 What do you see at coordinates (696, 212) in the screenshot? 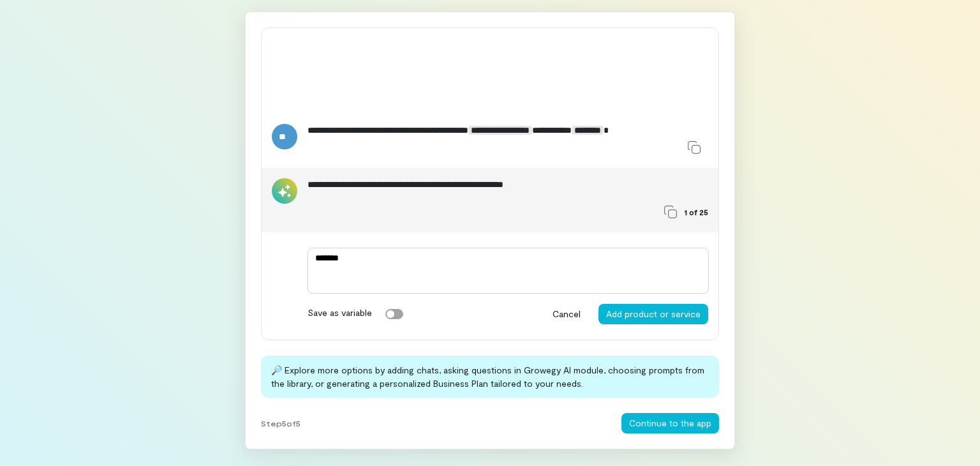
I see `span: 1 of 25` at bounding box center [696, 212].